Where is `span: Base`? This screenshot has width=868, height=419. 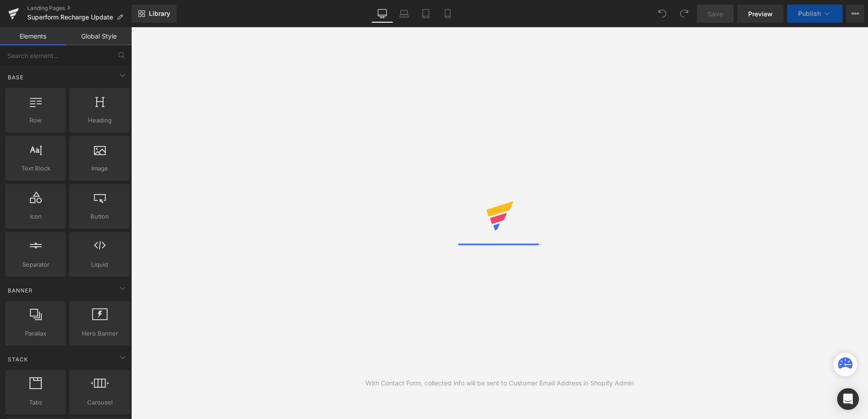
span: Base is located at coordinates (16, 77).